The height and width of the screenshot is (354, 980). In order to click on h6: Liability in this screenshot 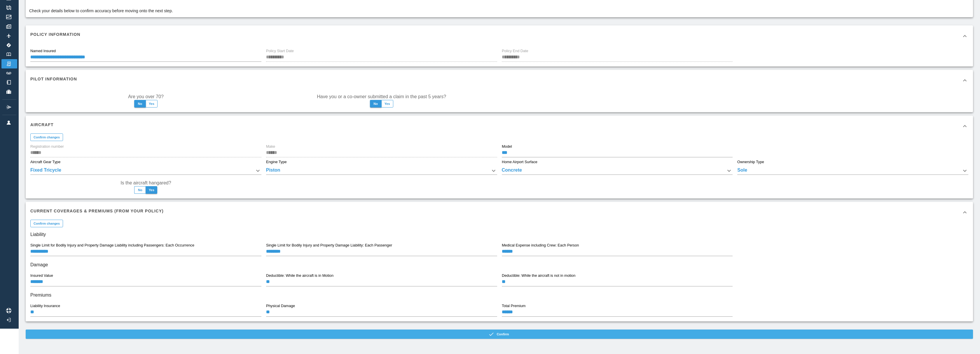, I will do `click(499, 235)`.